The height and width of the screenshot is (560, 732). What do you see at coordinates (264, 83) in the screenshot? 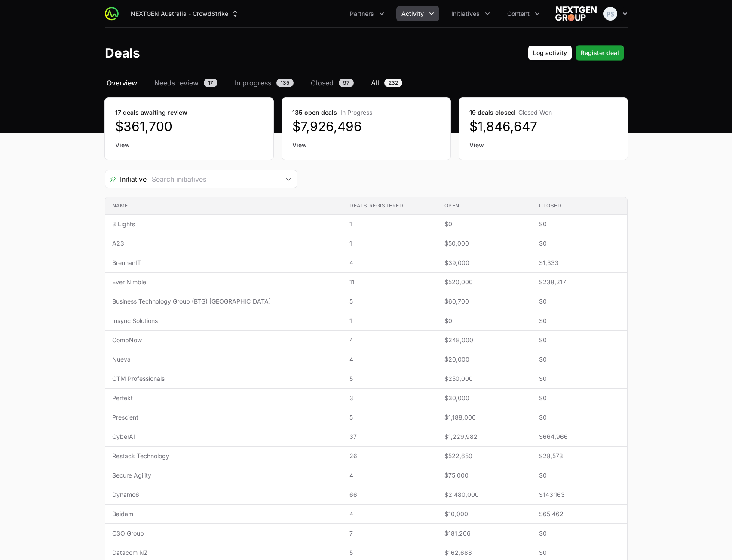
I see `a: In progress135` at bounding box center [264, 83].